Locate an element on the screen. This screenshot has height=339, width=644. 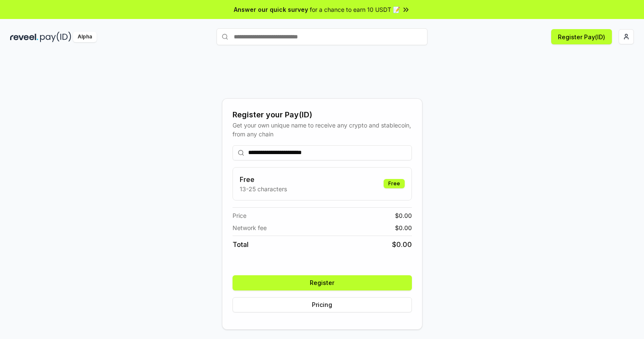
span: for a chance to earn 10 USDT 📝 is located at coordinates (355, 9).